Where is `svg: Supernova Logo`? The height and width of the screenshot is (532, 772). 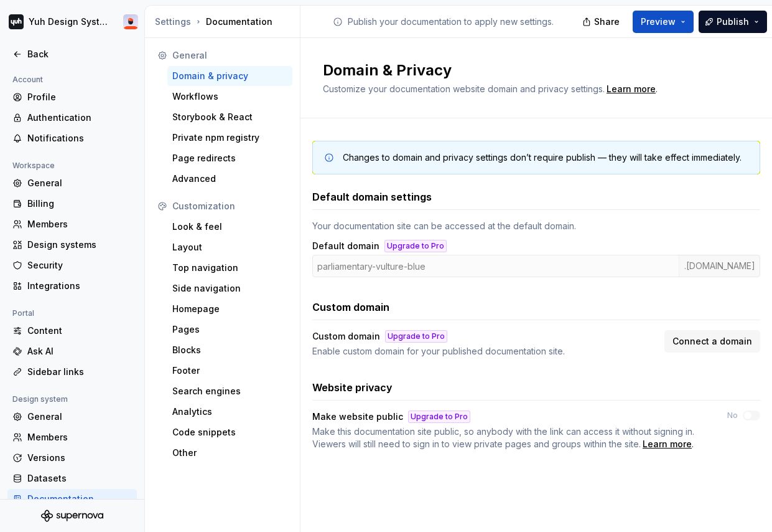 svg: Supernova Logo is located at coordinates (72, 515).